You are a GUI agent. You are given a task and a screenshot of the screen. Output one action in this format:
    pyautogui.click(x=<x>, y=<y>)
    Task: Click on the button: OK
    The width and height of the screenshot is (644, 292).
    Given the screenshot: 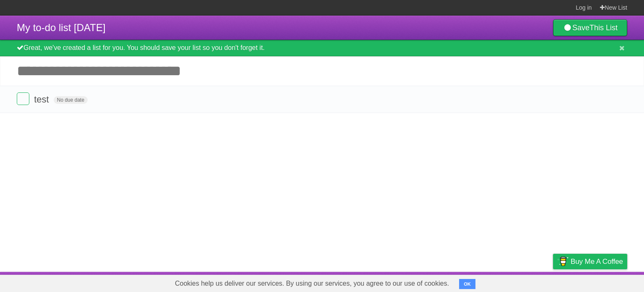 What is the action you would take?
    pyautogui.click(x=467, y=284)
    